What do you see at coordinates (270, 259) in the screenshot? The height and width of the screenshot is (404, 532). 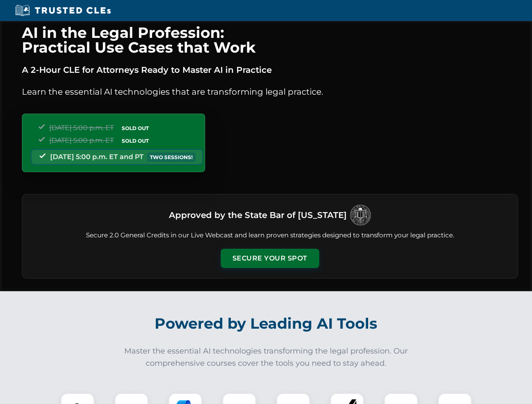 I see `button: Secure Your Spot` at bounding box center [270, 259].